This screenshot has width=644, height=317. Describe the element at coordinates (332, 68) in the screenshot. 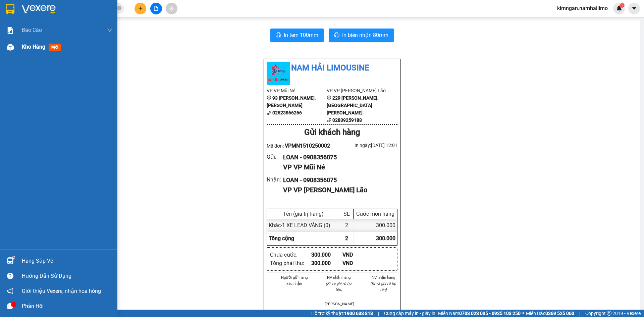

I see `li: Nam Hải Limousine` at that location.